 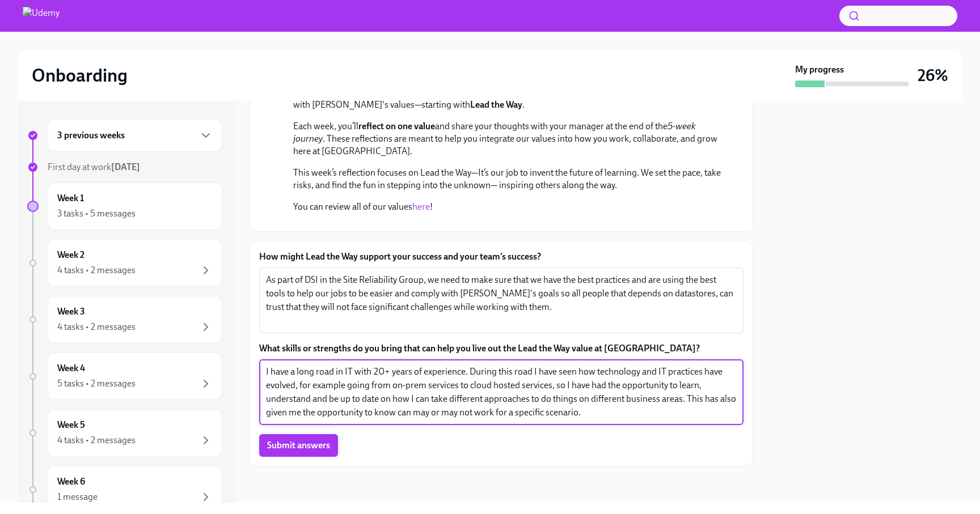 I want to click on h3: 26%, so click(x=933, y=75).